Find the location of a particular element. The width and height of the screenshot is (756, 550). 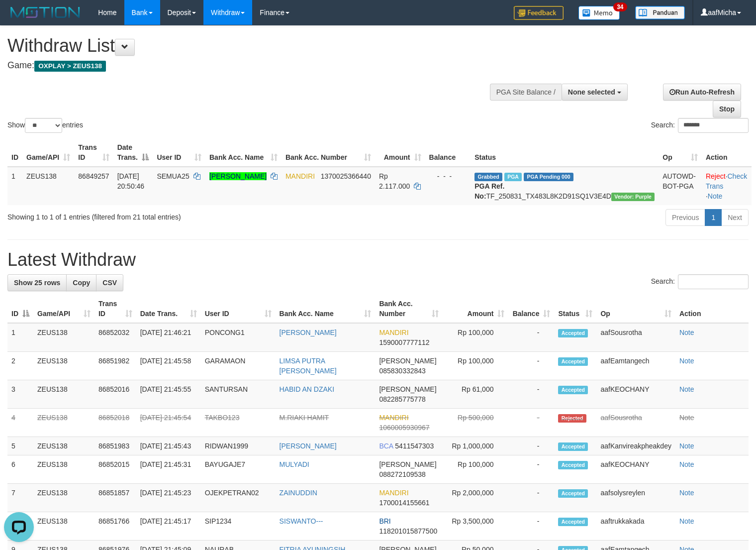

a: Next is located at coordinates (735, 218).